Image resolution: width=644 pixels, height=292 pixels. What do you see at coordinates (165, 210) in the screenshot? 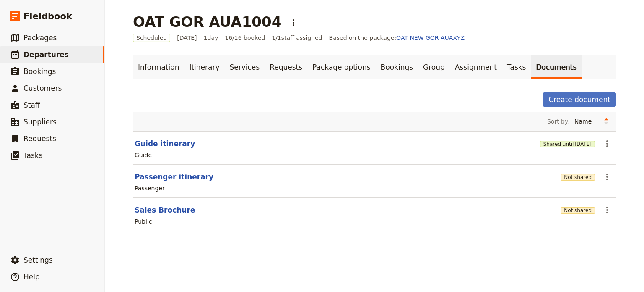
I see `button: Sales Brochure` at bounding box center [165, 210].